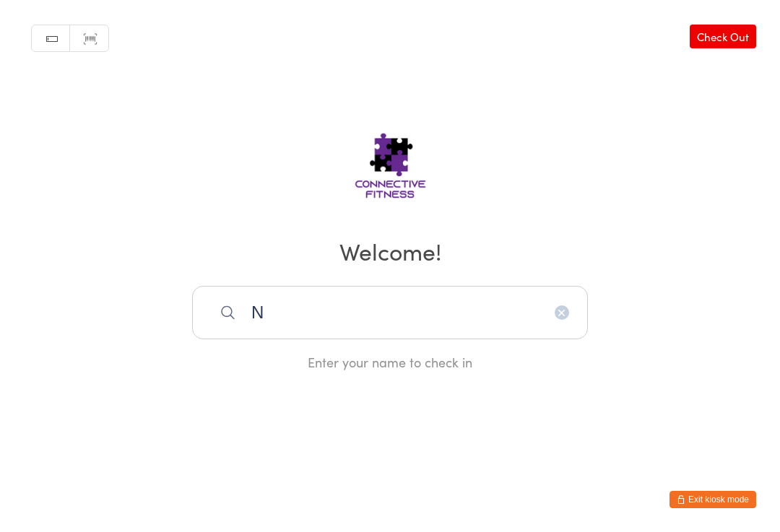 The width and height of the screenshot is (780, 532). Describe the element at coordinates (390, 362) in the screenshot. I see `div: Enter your name to check in` at that location.